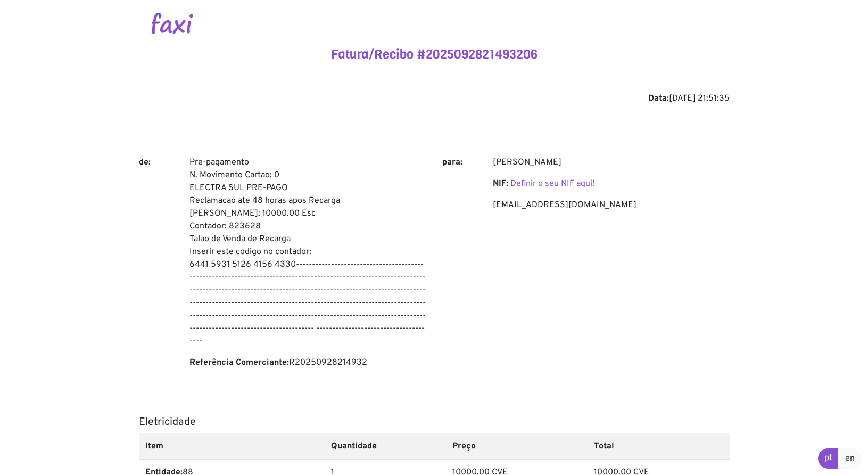 The height and width of the screenshot is (475, 868). Describe the element at coordinates (231, 446) in the screenshot. I see `th: Item` at that location.